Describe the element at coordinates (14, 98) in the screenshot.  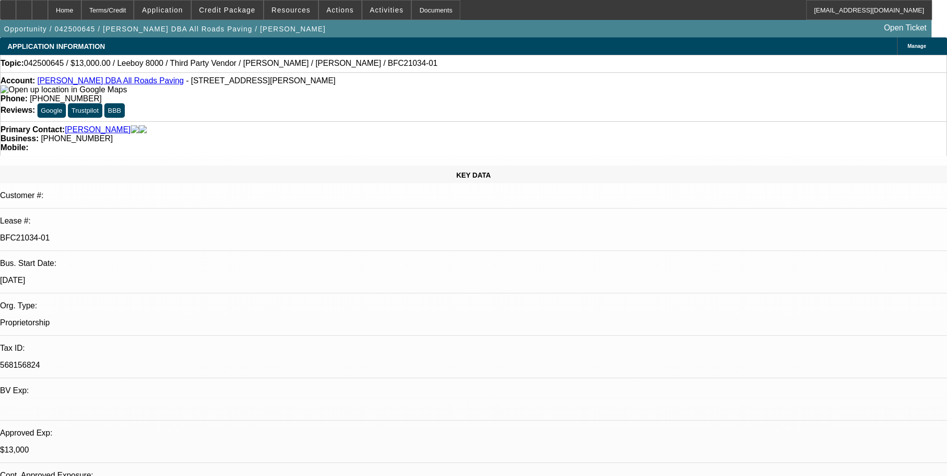
I see `strong: Phone:` at that location.